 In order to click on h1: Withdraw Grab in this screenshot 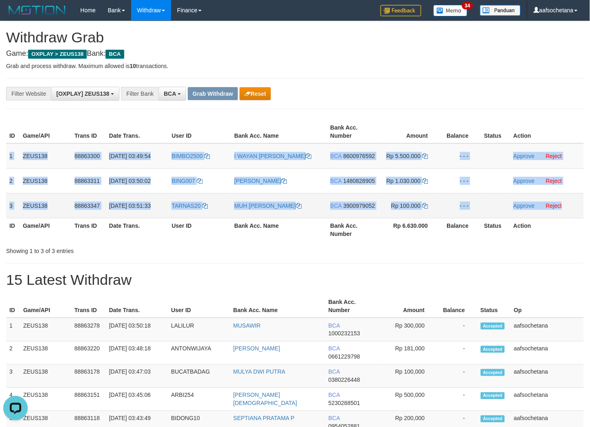, I will do `click(295, 37)`.